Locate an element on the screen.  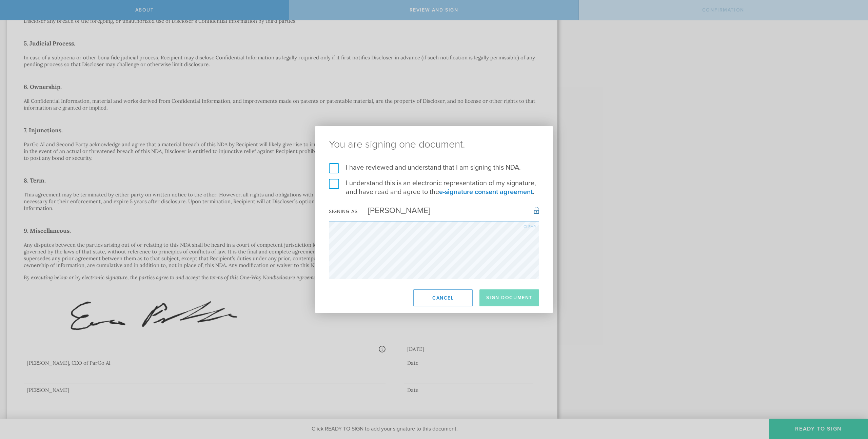
button: Sign Document is located at coordinates (509, 297).